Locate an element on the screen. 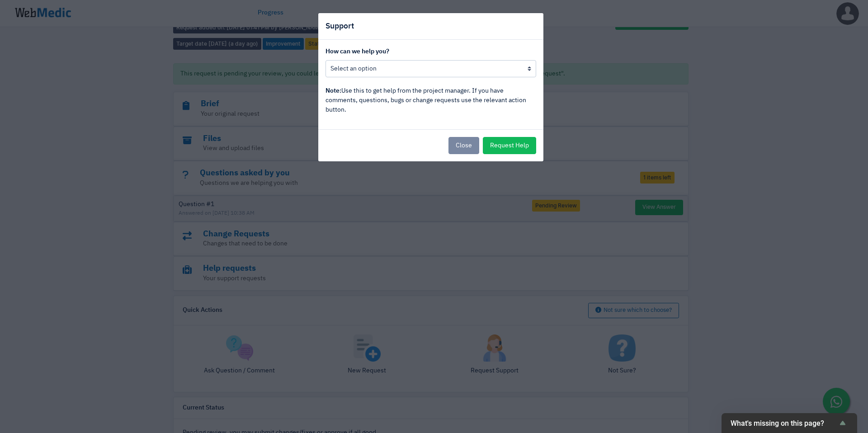 This screenshot has height=433, width=868. strong: How can we help you? is located at coordinates (357, 51).